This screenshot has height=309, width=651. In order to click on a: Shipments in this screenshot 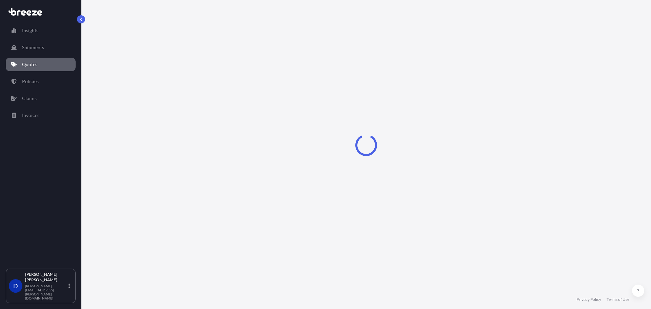, I will do `click(41, 47)`.